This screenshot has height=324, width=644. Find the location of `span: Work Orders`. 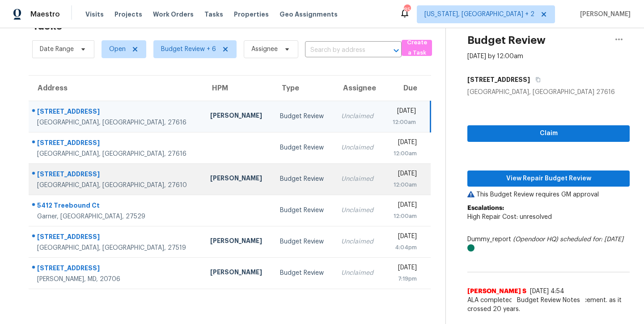

span: Work Orders is located at coordinates (173, 15).